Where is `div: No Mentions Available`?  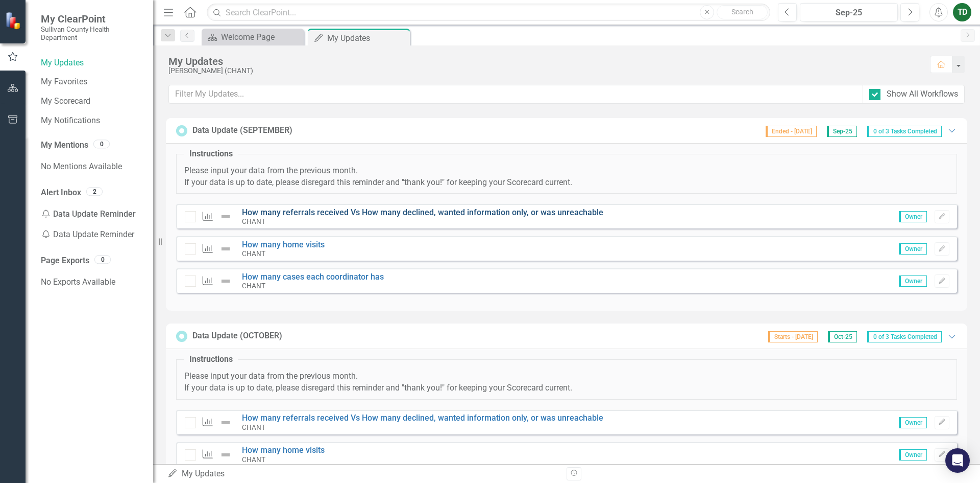 div: No Mentions Available is located at coordinates (92, 166).